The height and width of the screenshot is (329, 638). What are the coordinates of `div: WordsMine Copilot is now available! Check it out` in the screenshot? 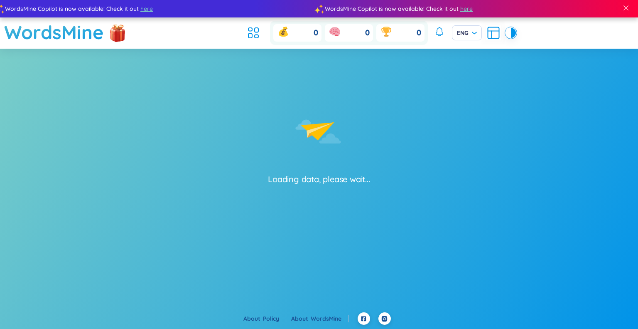 It's located at (476, 9).